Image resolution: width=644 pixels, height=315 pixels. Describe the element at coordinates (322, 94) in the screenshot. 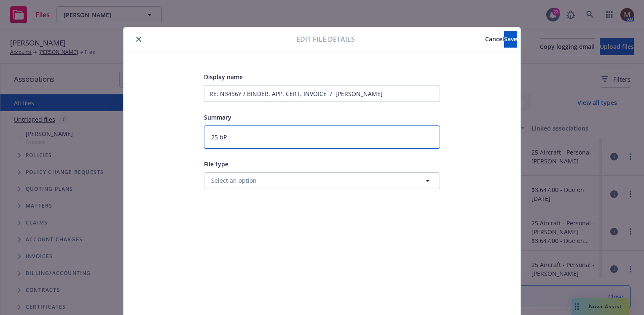

I see `input: Add display name here` at that location.